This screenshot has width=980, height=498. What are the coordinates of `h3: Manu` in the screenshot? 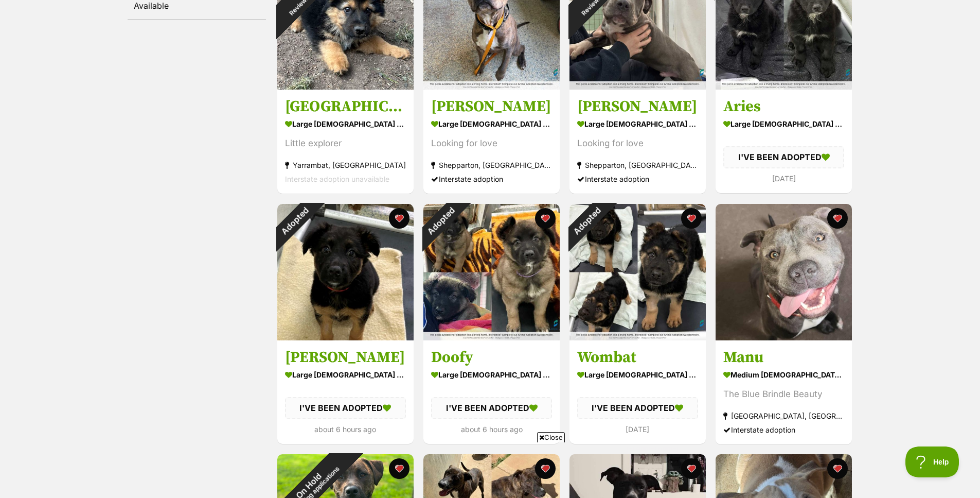 It's located at (784, 357).